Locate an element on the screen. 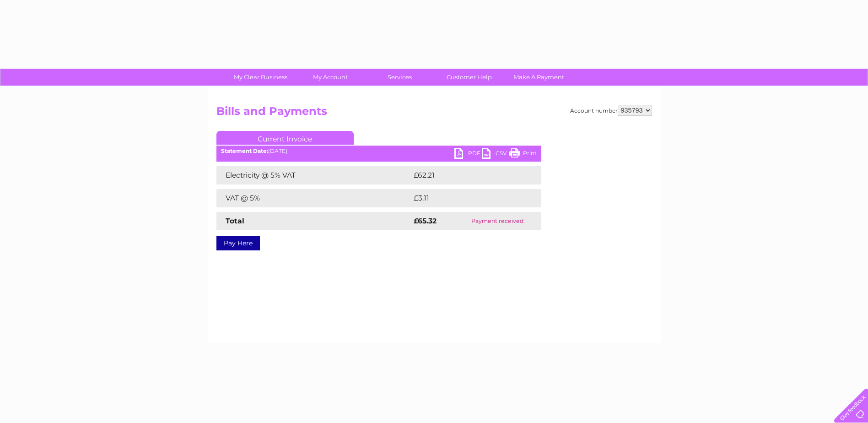 The image size is (868, 423). strong: £65.32 is located at coordinates (425, 220).